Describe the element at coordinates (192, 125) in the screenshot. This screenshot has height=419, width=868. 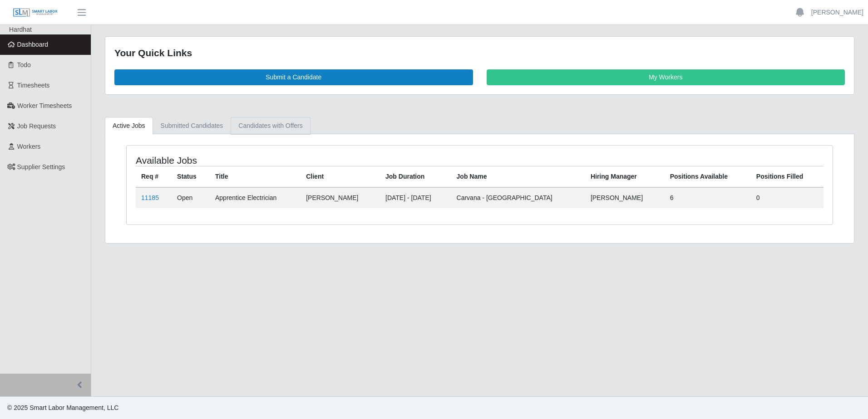
I see `a: Submitted Candidates` at that location.